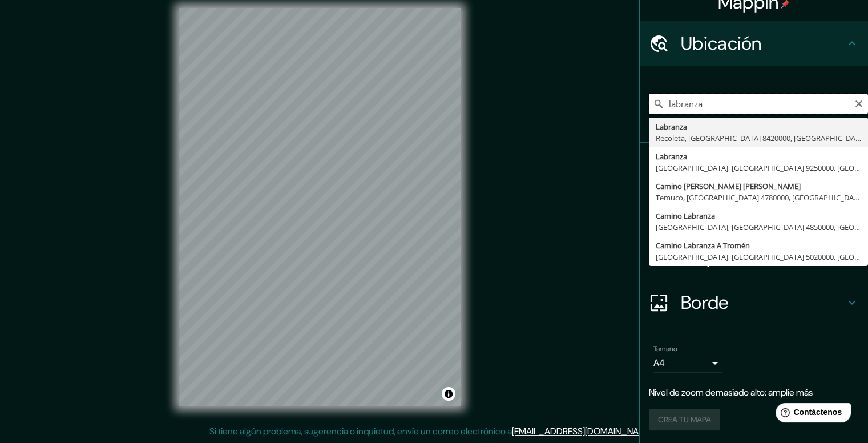 This screenshot has height=443, width=868. I want to click on div: A4, so click(688, 363).